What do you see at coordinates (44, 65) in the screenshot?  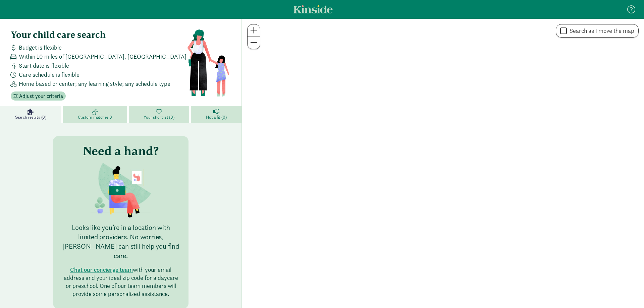 I see `span: Start date is flexible` at bounding box center [44, 65].